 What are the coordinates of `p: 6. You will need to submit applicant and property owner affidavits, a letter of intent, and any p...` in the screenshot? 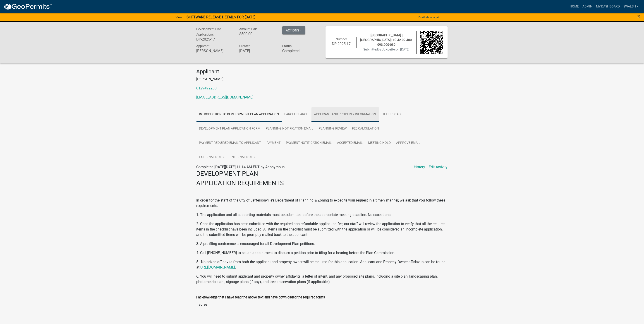 It's located at (322, 279).